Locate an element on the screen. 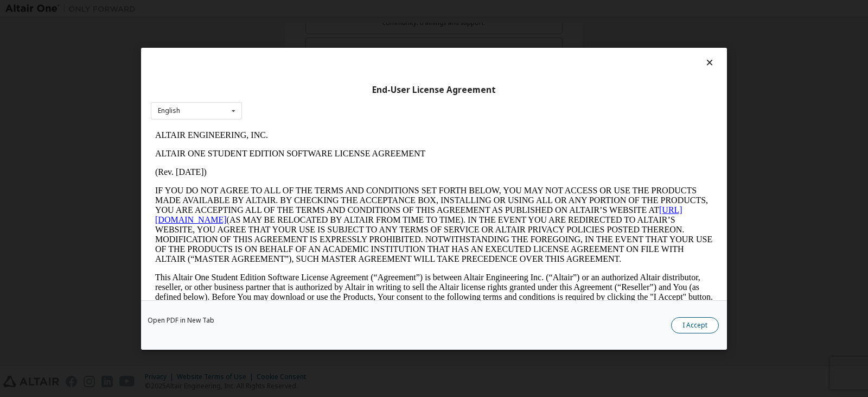  a: Open PDF in New Tab is located at coordinates (181, 320).